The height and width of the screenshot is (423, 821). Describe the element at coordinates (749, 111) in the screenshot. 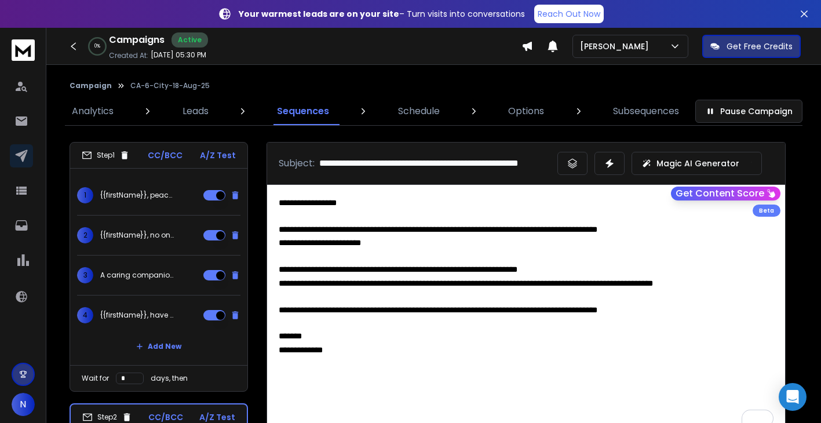

I see `button: Pause Campaign` at that location.